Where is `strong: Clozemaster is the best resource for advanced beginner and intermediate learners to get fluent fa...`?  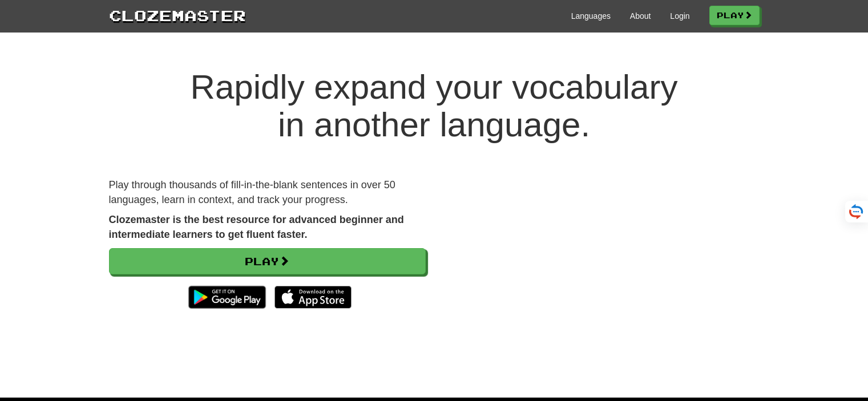
strong: Clozemaster is the best resource for advanced beginner and intermediate learners to get fluent fa... is located at coordinates (256, 227).